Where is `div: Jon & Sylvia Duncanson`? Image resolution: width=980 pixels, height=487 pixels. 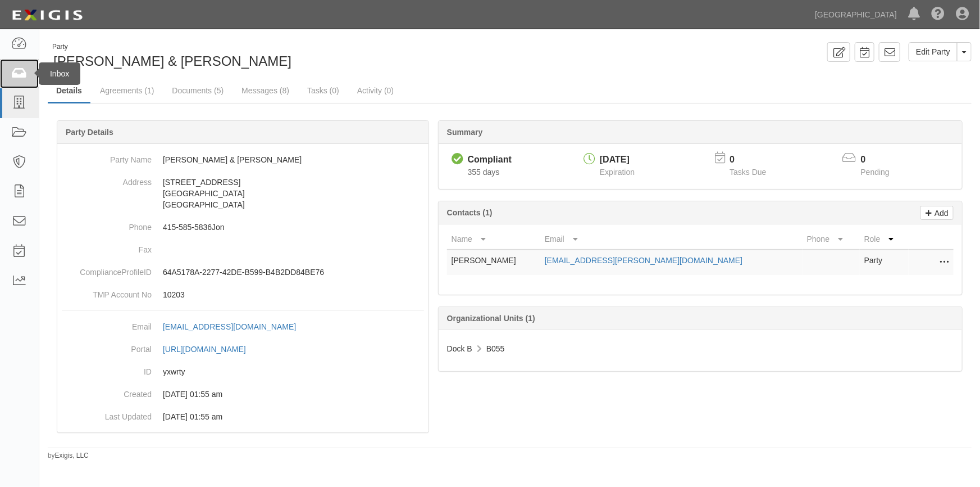
div: Jon & Sylvia Duncanson is located at coordinates (275, 57).